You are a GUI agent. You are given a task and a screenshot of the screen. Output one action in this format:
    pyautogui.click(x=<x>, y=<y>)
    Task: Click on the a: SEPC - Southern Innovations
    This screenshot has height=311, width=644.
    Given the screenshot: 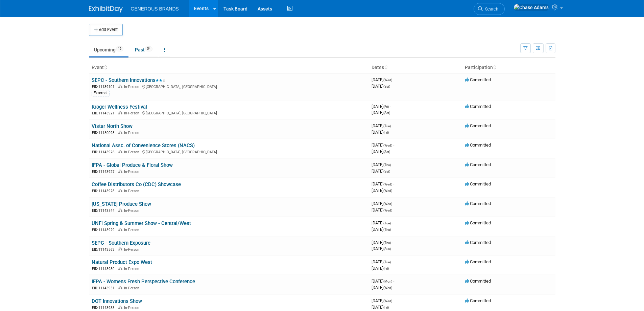 What is the action you would take?
    pyautogui.click(x=128, y=80)
    